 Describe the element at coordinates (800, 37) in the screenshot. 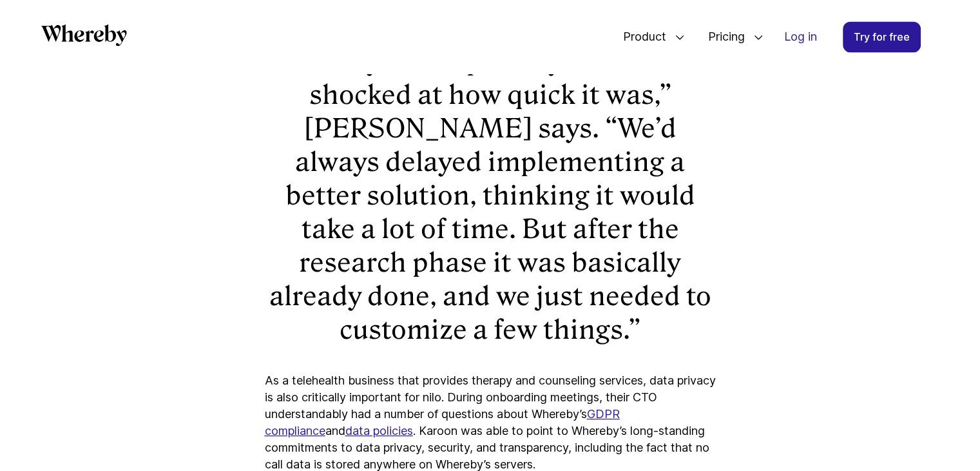

I see `a: Log in` at that location.